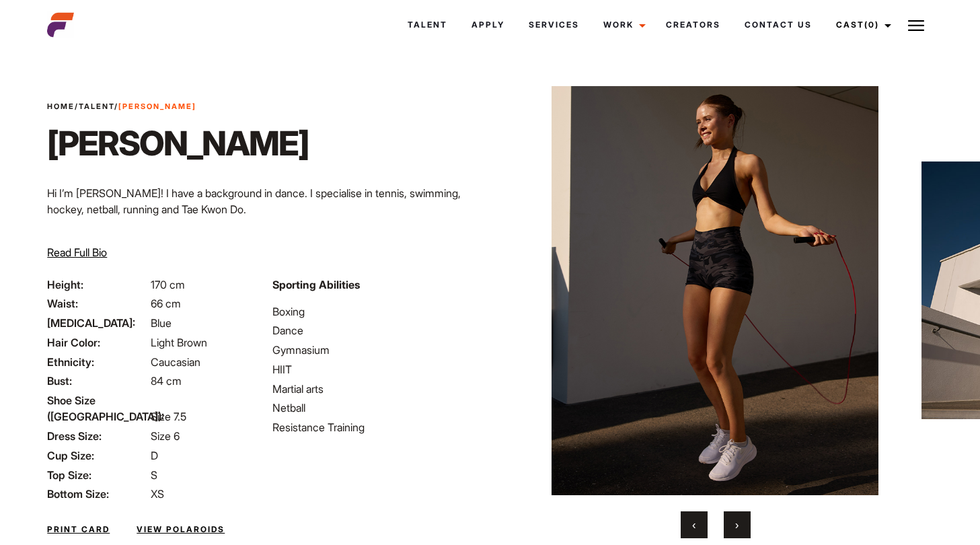 The width and height of the screenshot is (980, 545). What do you see at coordinates (180, 530) in the screenshot?
I see `a: View Polaroids` at bounding box center [180, 530].